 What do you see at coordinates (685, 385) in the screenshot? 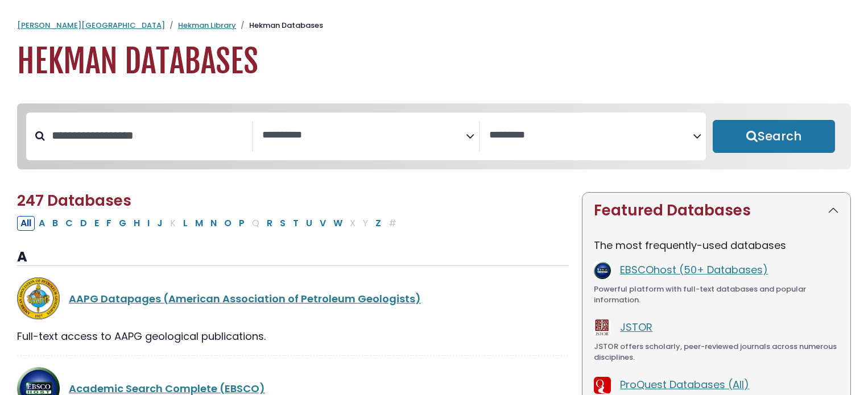
I see `a: ProQuest Databases (All)` at bounding box center [685, 385].